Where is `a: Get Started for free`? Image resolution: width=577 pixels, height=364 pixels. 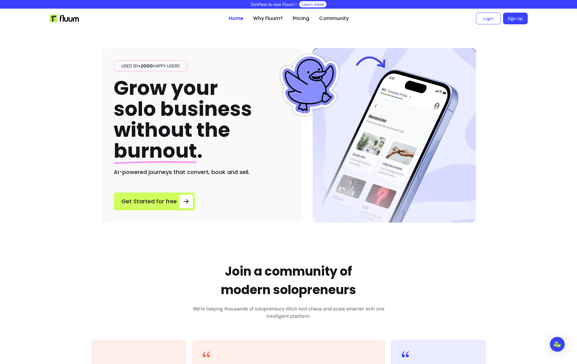 a: Get Started for free is located at coordinates (154, 202).